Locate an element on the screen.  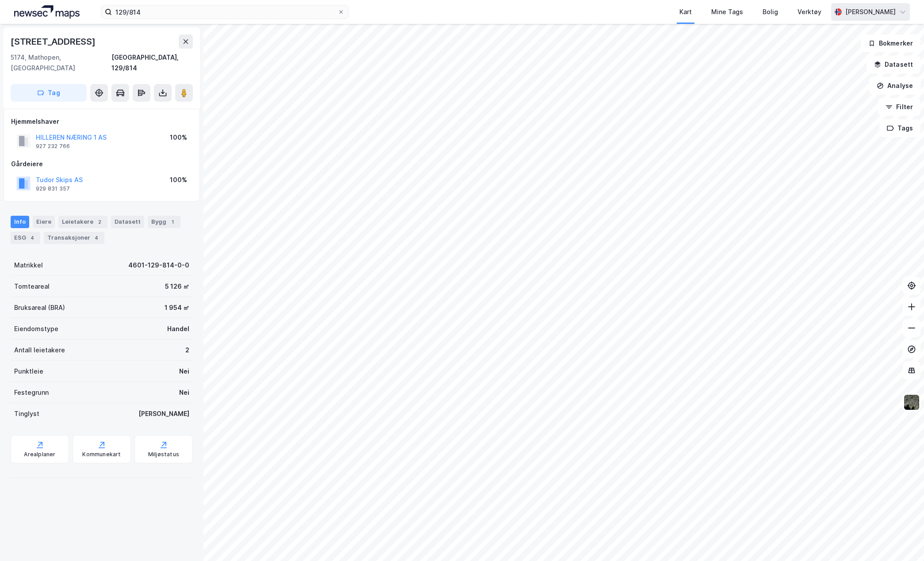
div: 1 954 ㎡ is located at coordinates (177, 308).